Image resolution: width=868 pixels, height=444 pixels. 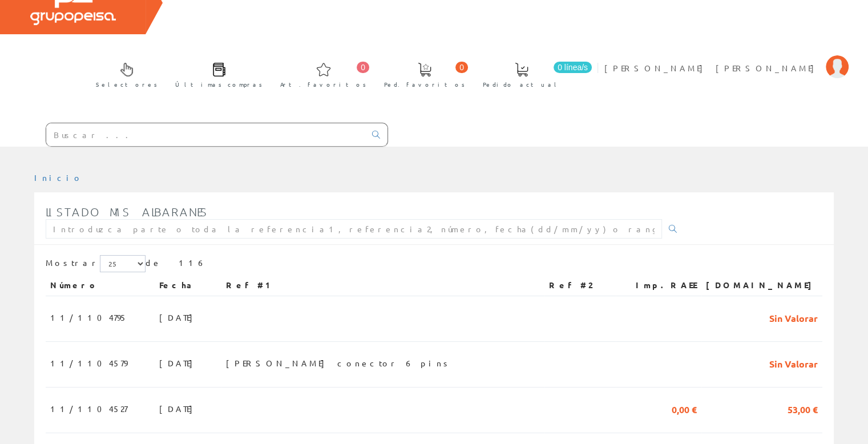 I want to click on th: Fecha, so click(x=188, y=285).